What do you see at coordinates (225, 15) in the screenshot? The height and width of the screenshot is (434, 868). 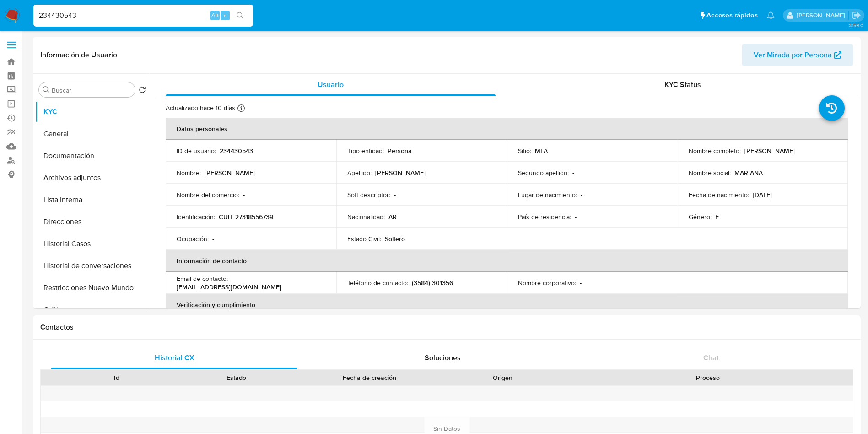 I see `span: s` at bounding box center [225, 15].